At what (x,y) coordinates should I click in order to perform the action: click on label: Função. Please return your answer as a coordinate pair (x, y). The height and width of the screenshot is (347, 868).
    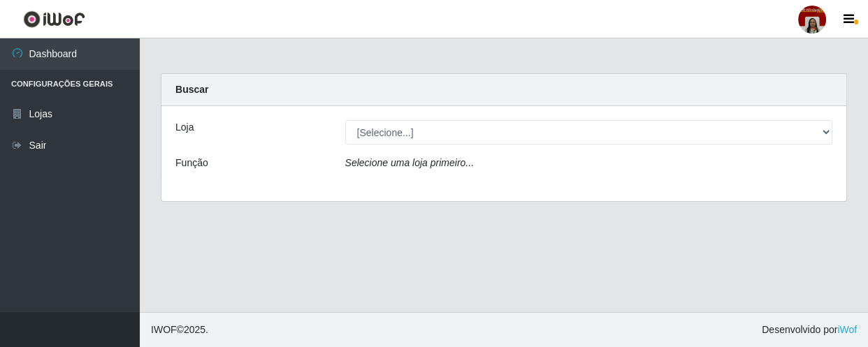
    Looking at the image, I should click on (192, 163).